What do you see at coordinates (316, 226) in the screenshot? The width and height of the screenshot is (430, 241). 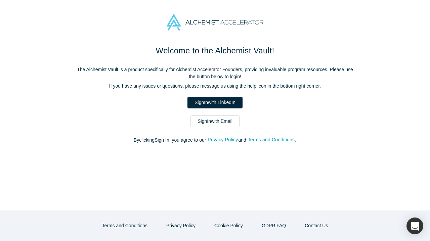 I see `button: Contact Us` at bounding box center [316, 226].